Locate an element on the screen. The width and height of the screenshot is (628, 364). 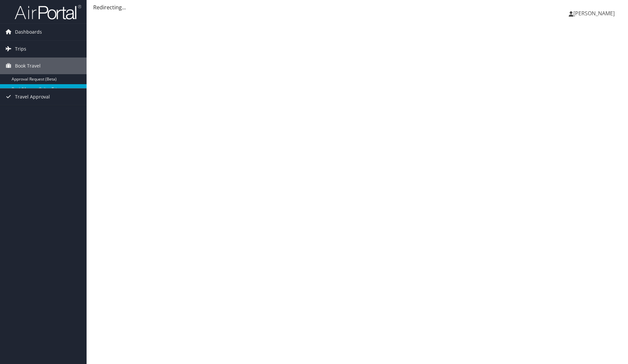
span: Travel Approval is located at coordinates (33, 97).